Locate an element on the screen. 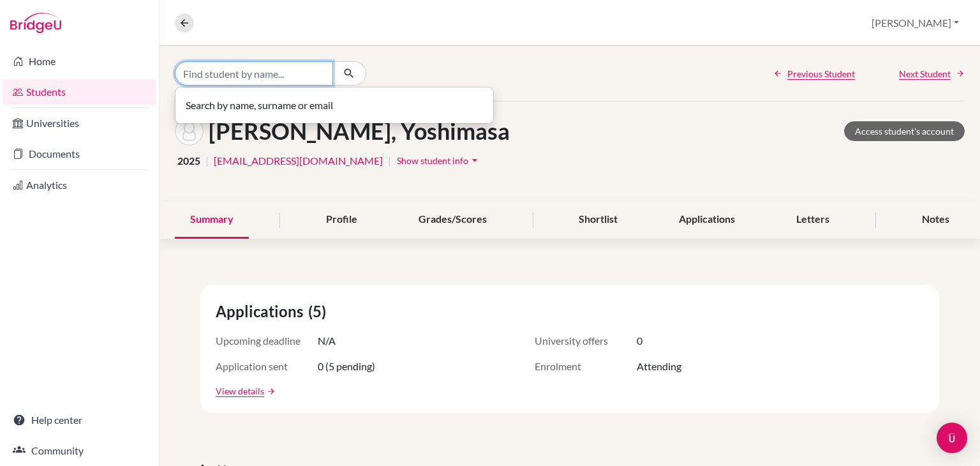 Image resolution: width=980 pixels, height=466 pixels. span: Upcoming deadline is located at coordinates (267, 341).